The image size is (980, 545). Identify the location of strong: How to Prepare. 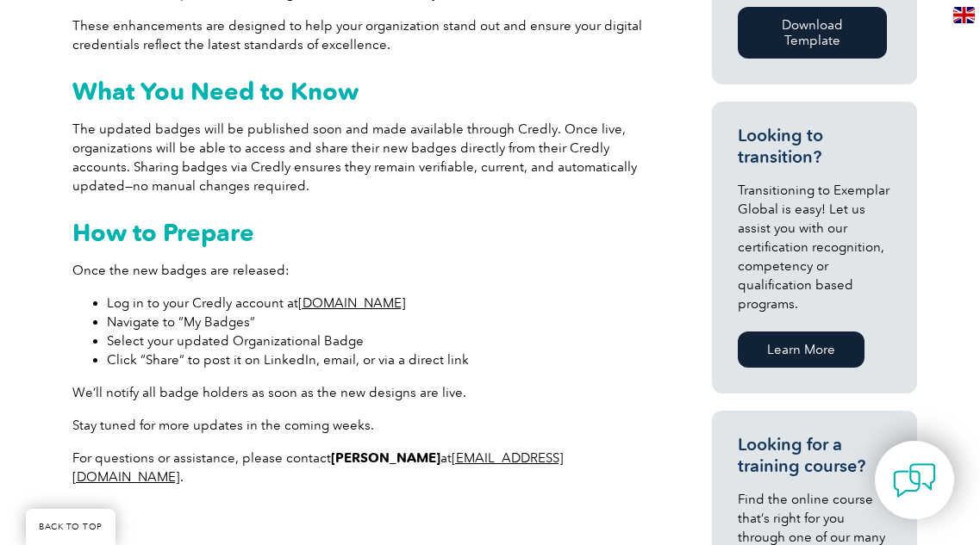
(163, 233).